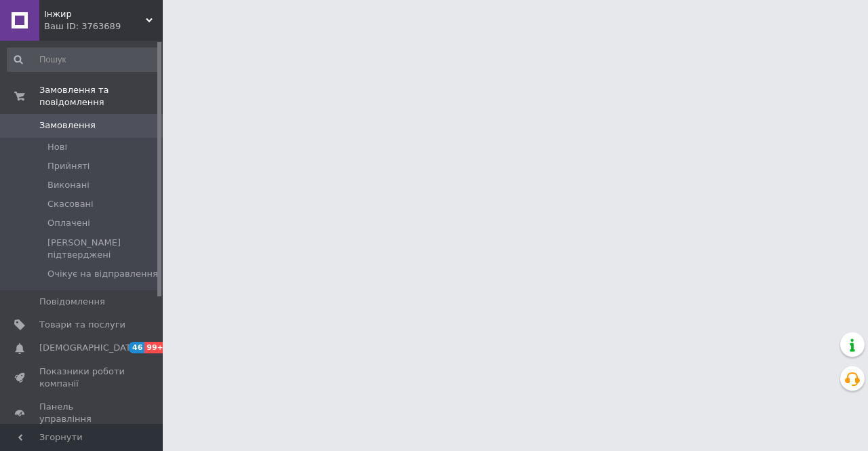 The width and height of the screenshot is (868, 451). What do you see at coordinates (68, 167) in the screenshot?
I see `span: Прийняті` at bounding box center [68, 167].